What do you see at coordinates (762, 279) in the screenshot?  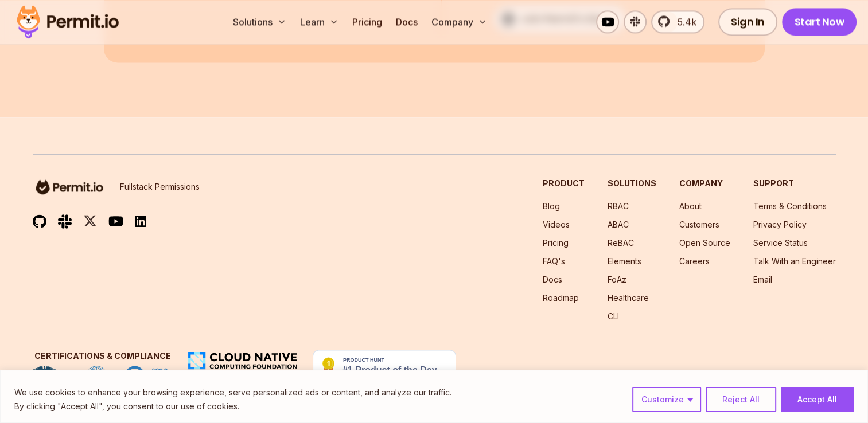 I see `a: Email` at bounding box center [762, 279].